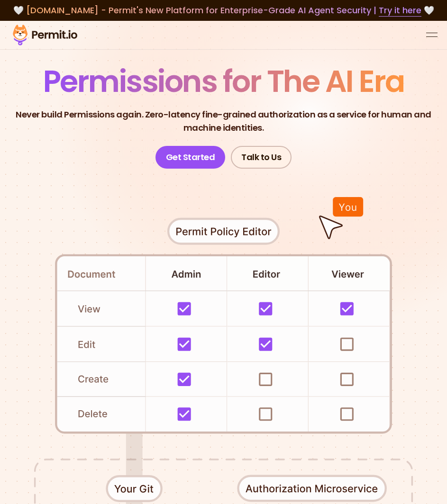 The image size is (447, 504). What do you see at coordinates (261, 157) in the screenshot?
I see `a: Talk to Us` at bounding box center [261, 157].